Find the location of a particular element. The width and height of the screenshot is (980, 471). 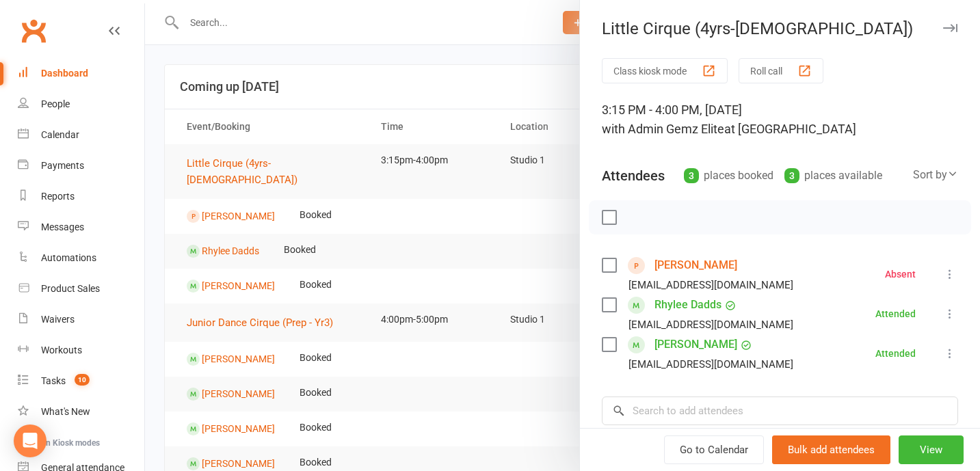

div: Messages is located at coordinates (62, 227).